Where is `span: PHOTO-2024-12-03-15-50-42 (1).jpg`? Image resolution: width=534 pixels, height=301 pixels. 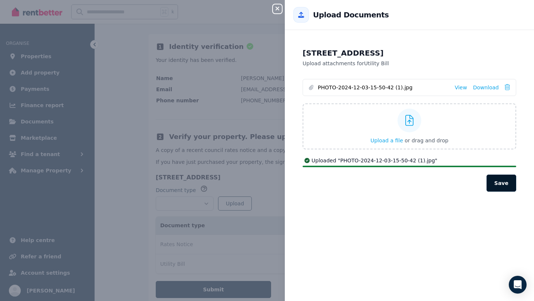
span: PHOTO-2024-12-03-15-50-42 (1).jpg is located at coordinates (383, 88).